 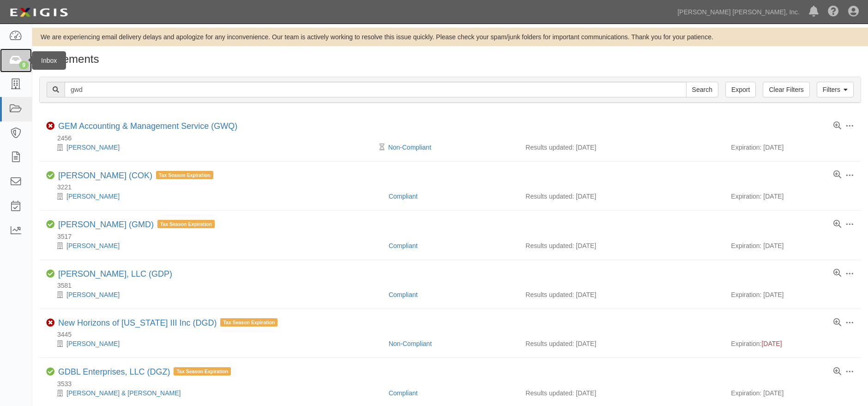 I want to click on div: 3221, so click(x=453, y=187).